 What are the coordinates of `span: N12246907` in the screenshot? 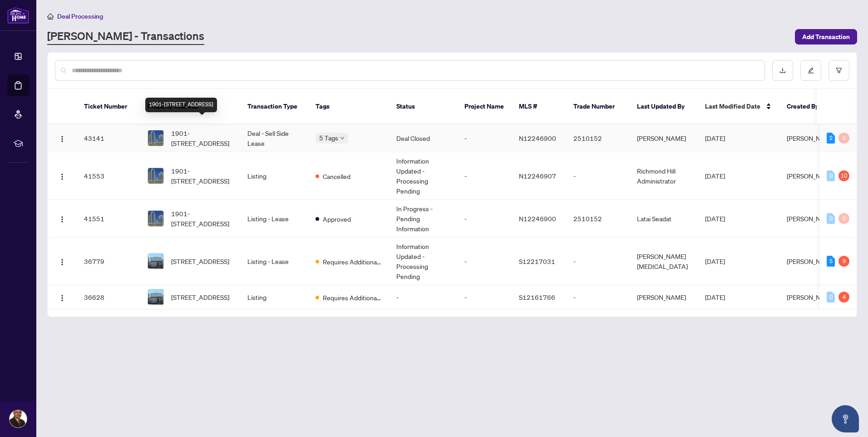 It's located at (537, 176).